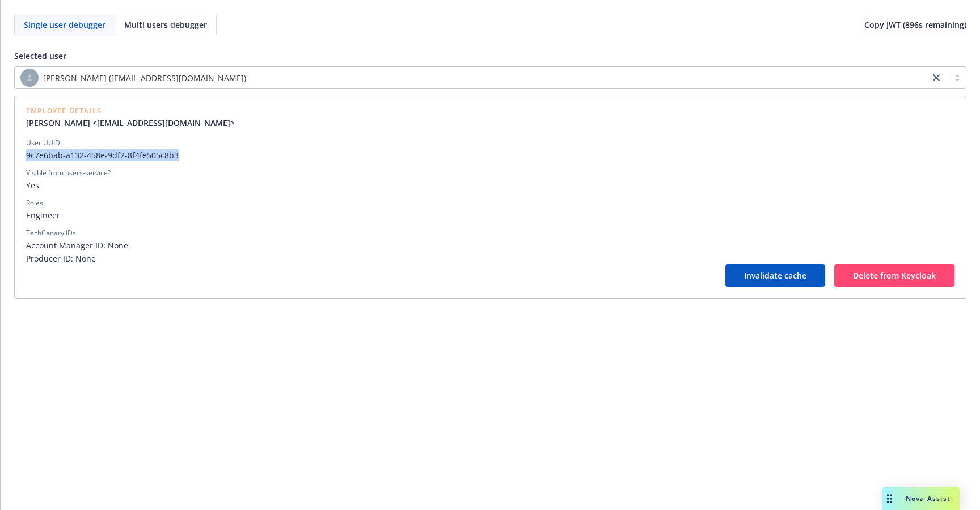  Describe the element at coordinates (928, 498) in the screenshot. I see `span: Nova Assist` at that location.